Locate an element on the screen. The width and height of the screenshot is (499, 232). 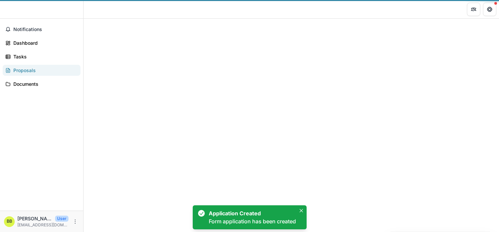
div: Documents is located at coordinates (44, 84).